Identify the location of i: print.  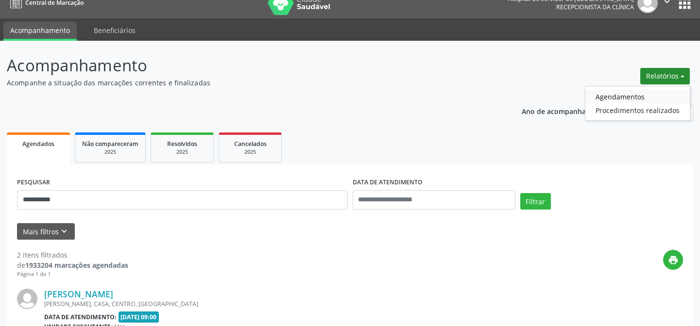
(673, 260).